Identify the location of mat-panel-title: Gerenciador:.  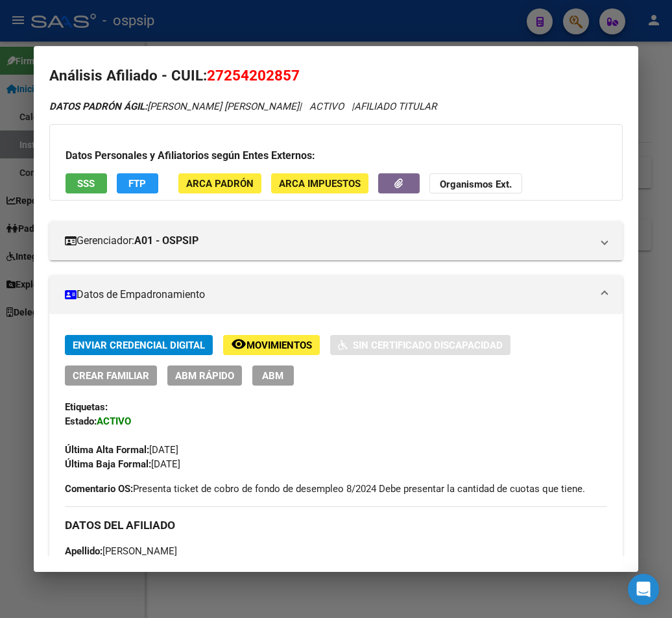
(328, 241).